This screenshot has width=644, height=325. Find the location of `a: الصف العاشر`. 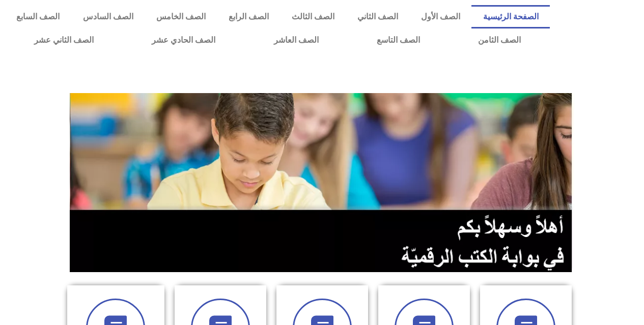

a: الصف العاشر is located at coordinates (296, 40).